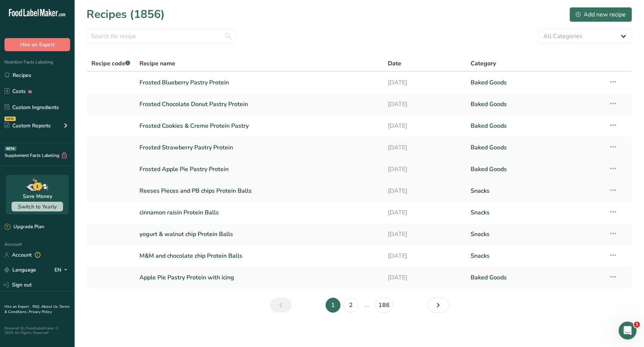 Image resolution: width=644 pixels, height=347 pixels. What do you see at coordinates (157, 64) in the screenshot?
I see `span: Recipe name` at bounding box center [157, 64].